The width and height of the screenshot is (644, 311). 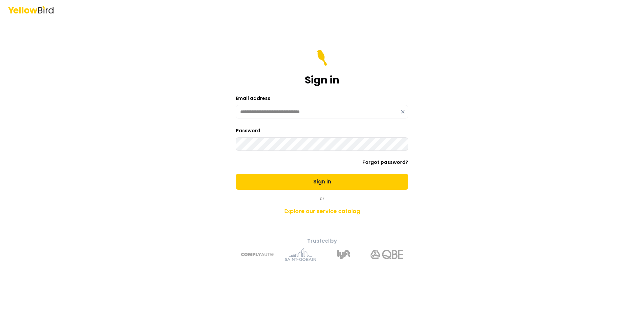 I want to click on label: Email address, so click(x=253, y=98).